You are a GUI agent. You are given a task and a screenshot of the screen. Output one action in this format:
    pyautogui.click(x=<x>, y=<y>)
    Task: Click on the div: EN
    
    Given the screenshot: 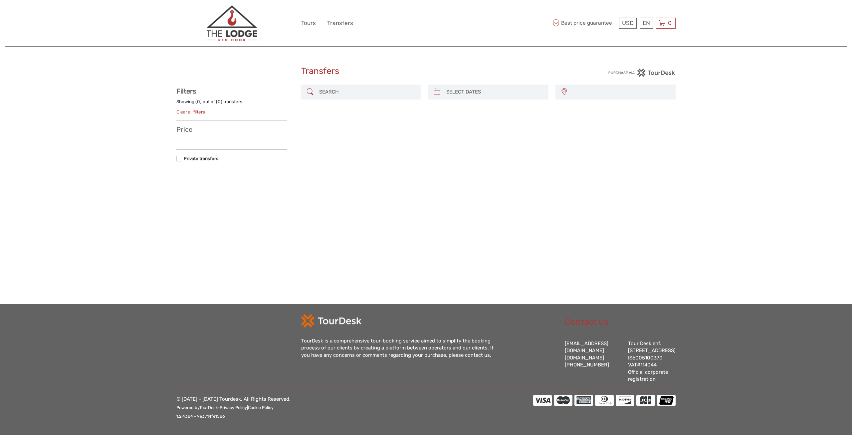 What is the action you would take?
    pyautogui.click(x=646, y=23)
    